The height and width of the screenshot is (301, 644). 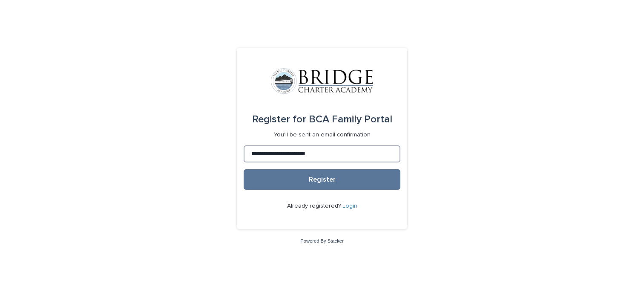 I want to click on span: Already registered?, so click(x=315, y=206).